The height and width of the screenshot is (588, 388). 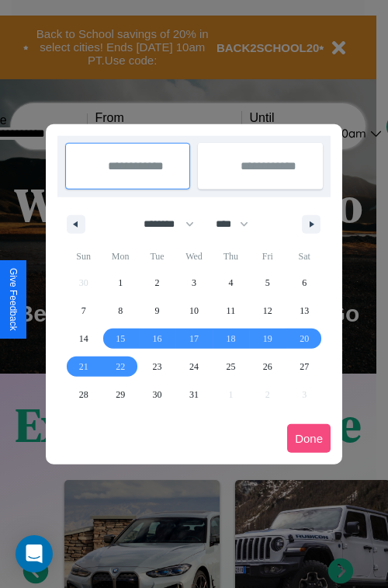 What do you see at coordinates (121, 282) in the screenshot?
I see `span: 1` at bounding box center [121, 282].